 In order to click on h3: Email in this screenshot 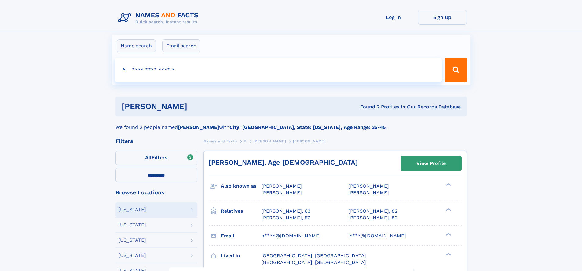, I will do `click(241, 236)`.